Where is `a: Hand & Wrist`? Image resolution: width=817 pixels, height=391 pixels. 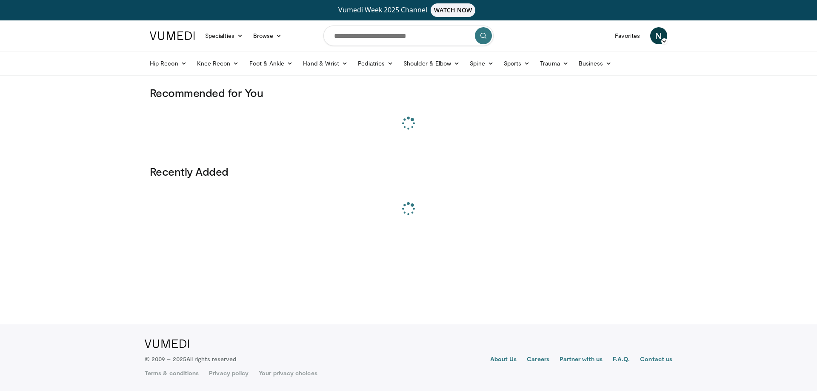 a: Hand & Wrist is located at coordinates (325, 63).